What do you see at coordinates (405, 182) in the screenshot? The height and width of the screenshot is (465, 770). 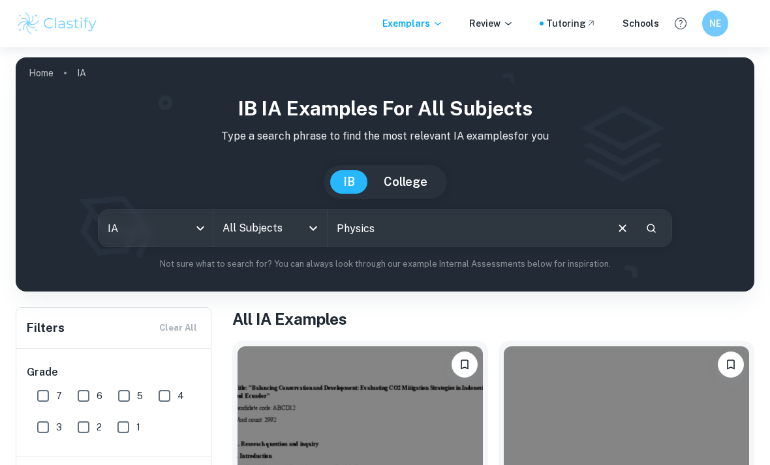 I see `button: College` at bounding box center [405, 182].